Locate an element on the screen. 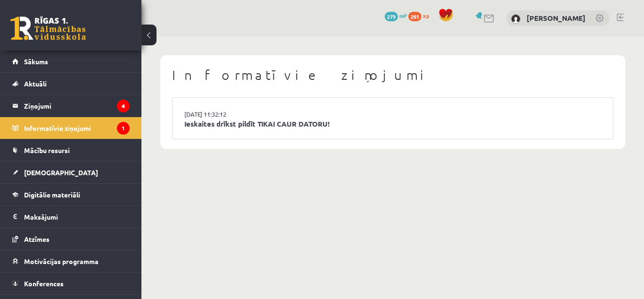 The height and width of the screenshot is (299, 644). span: Aktuāli is located at coordinates (35, 84).